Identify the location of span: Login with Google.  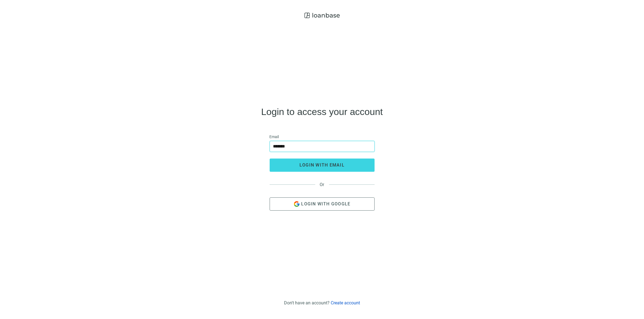
(326, 204).